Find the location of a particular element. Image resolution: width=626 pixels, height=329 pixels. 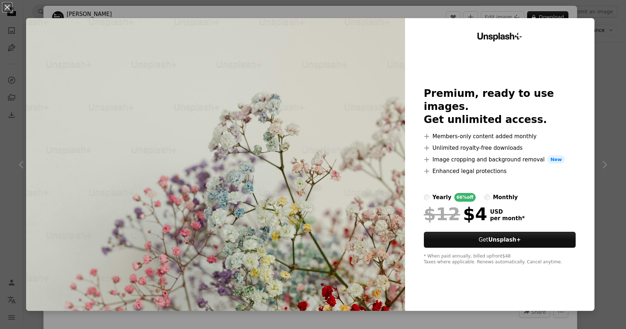

button: GetUnsplash+ is located at coordinates (500, 240).